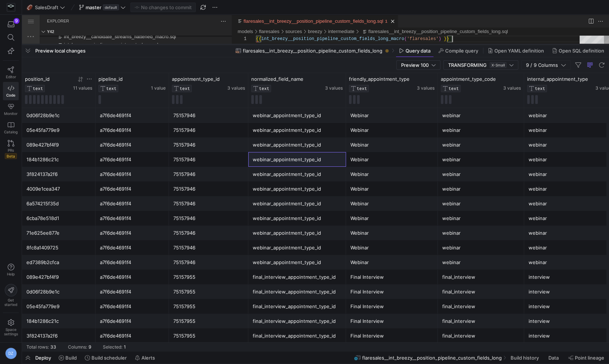 The width and height of the screenshot is (609, 364). What do you see at coordinates (11, 109) in the screenshot?
I see `a: Monitor` at bounding box center [11, 109].